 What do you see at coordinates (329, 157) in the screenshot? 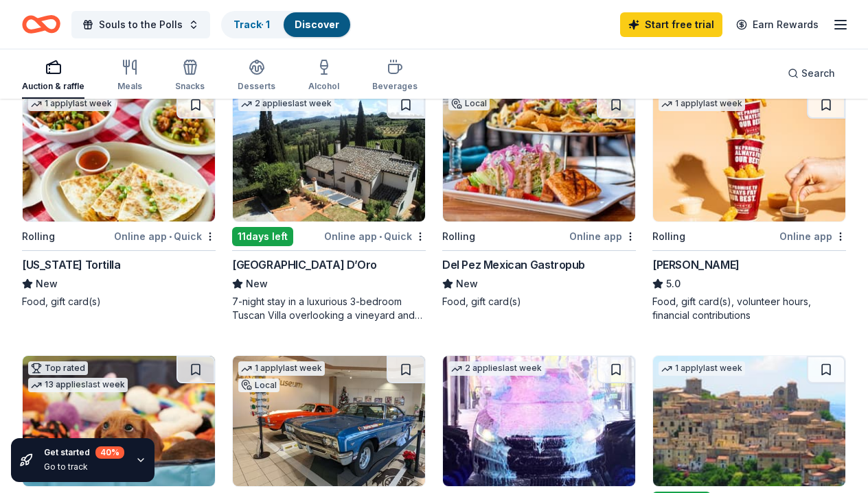
I see `img: Image for Villa Sogni D’Oro` at bounding box center [329, 157].